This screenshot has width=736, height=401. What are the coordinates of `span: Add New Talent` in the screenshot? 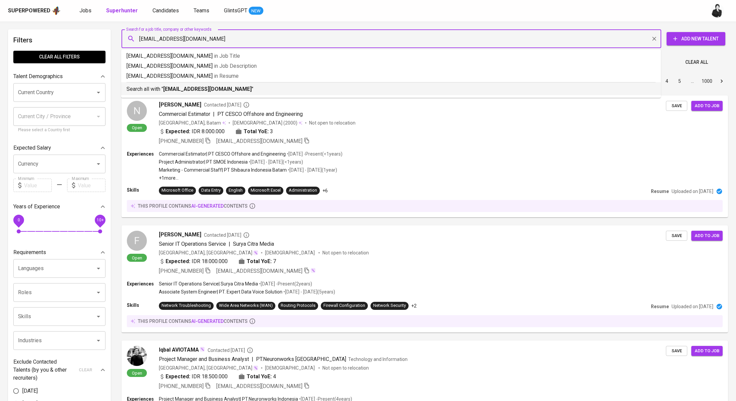 It's located at (696, 39).